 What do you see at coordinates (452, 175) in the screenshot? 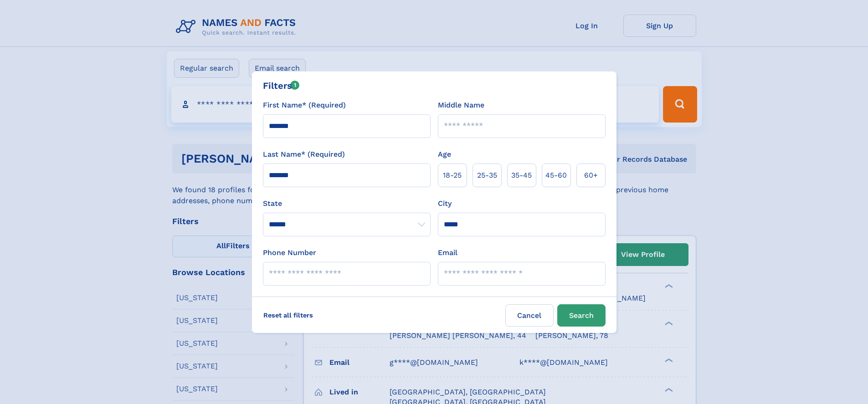
I see `span: 18‑25` at bounding box center [452, 175].